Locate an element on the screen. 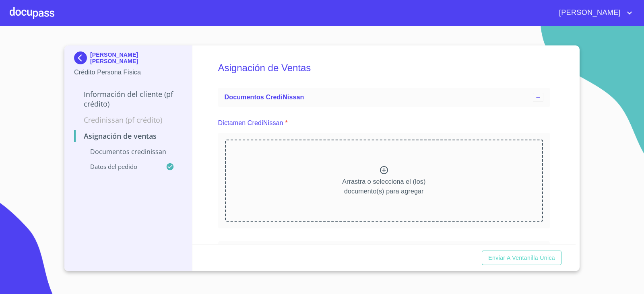 This screenshot has height=294, width=644. p: Credinissan (PF crédito) is located at coordinates (128, 120).